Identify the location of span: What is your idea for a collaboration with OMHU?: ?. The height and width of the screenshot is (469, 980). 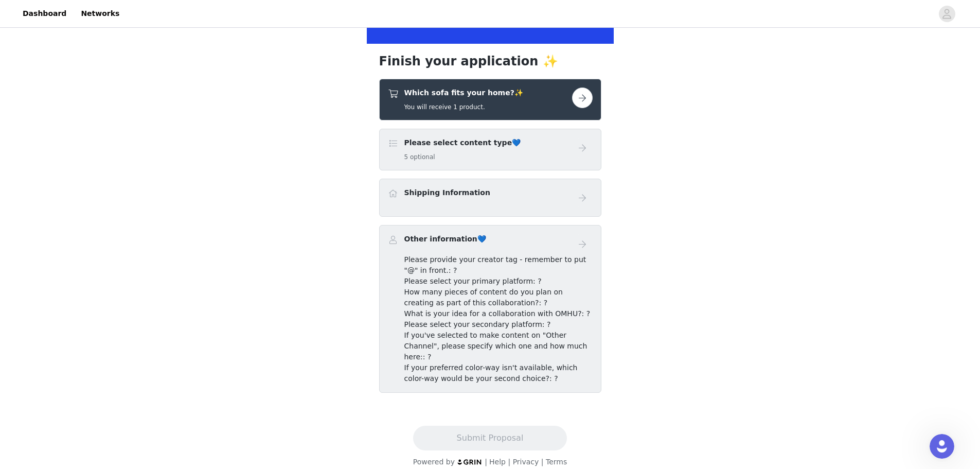
(498, 314).